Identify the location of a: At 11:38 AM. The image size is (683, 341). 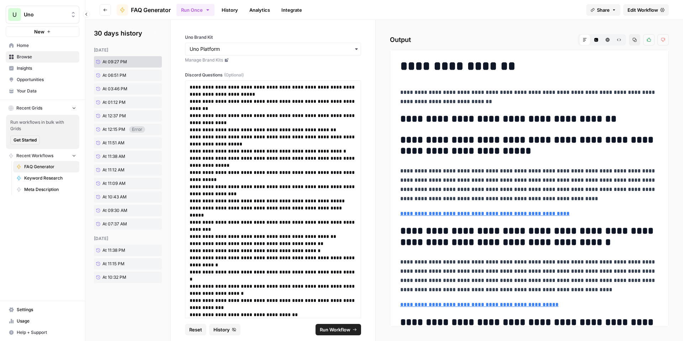
(120, 156).